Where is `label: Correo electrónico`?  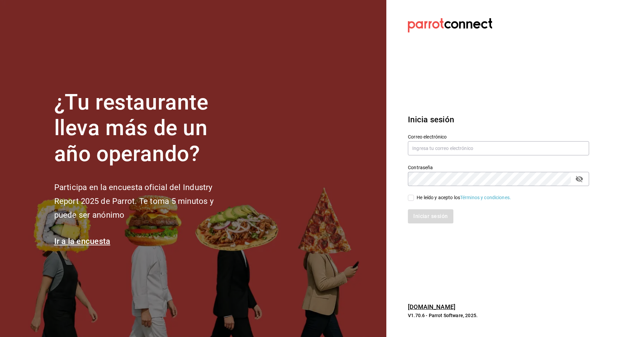 label: Correo electrónico is located at coordinates (499, 137).